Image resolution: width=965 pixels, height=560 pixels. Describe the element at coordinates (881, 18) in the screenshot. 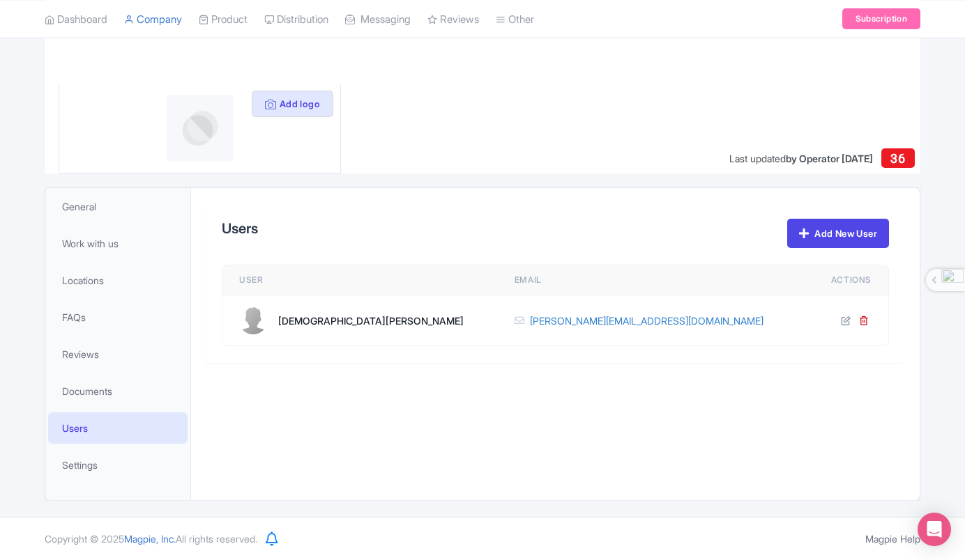

I see `a: Subscription` at that location.